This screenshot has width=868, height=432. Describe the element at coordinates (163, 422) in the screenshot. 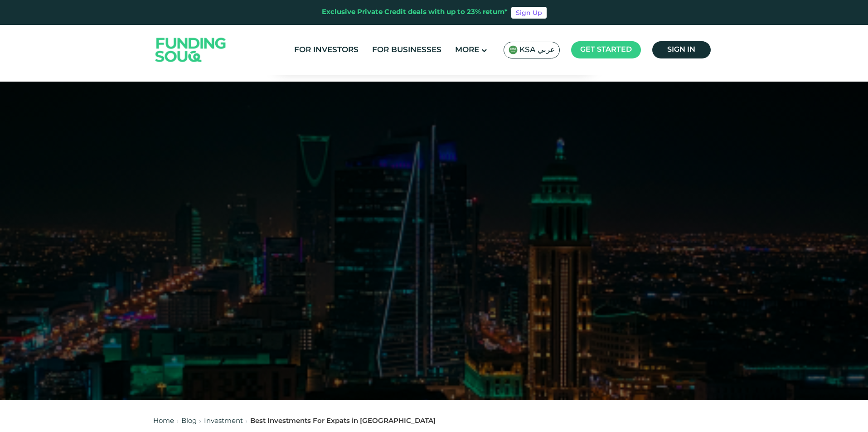

I see `a: Home` at that location.